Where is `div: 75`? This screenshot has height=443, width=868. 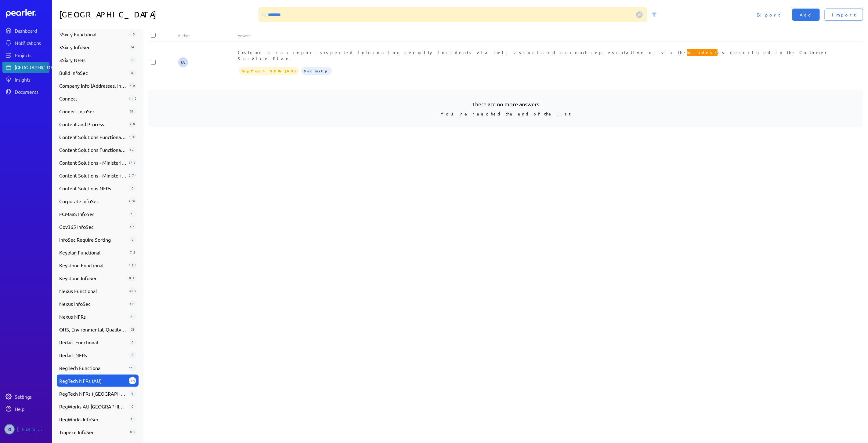
div: 75 is located at coordinates (133, 252).